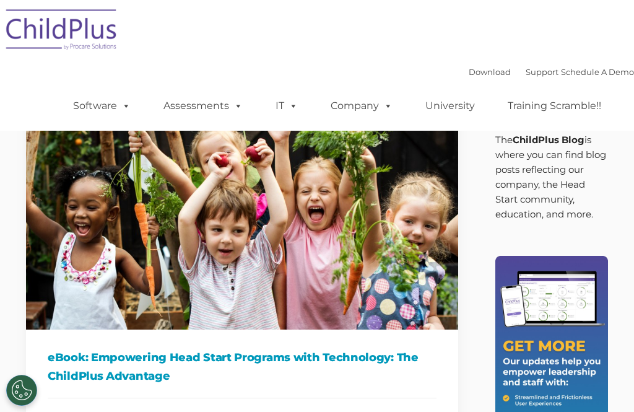 The height and width of the screenshot is (412, 634). Describe the element at coordinates (102, 106) in the screenshot. I see `a: Software` at that location.